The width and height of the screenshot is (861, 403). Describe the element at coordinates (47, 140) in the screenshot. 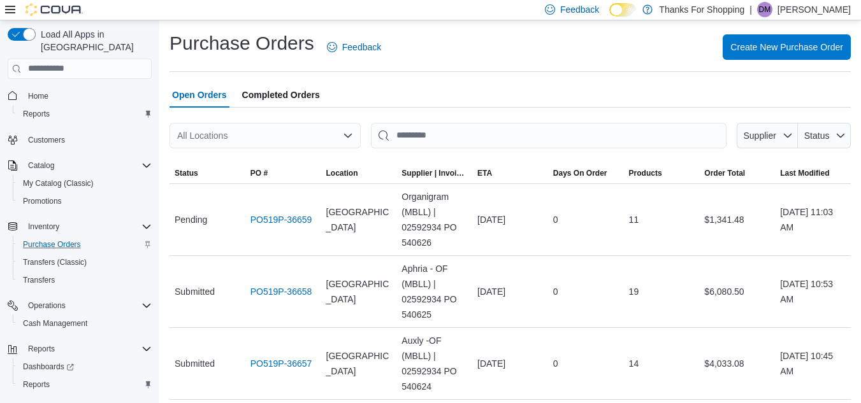

I see `a: Customers` at that location.